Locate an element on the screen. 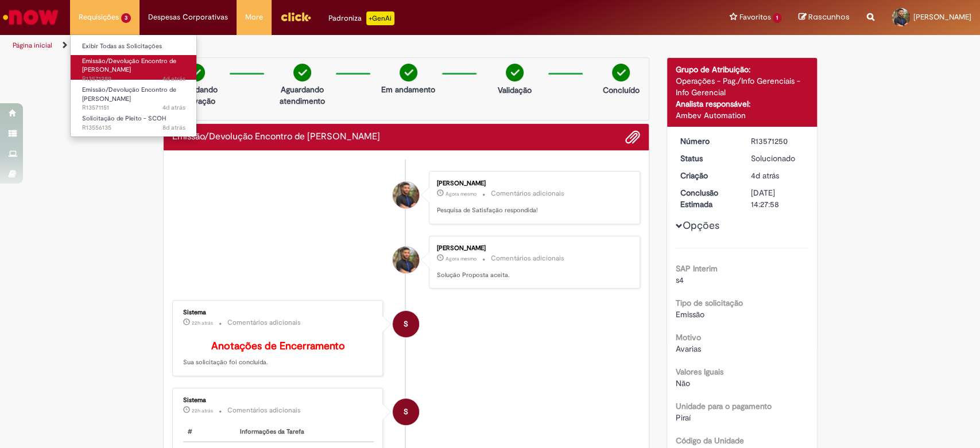 This screenshot has height=448, width=980. time: 30/09/2025 13:17:52 is located at coordinates (461, 194).